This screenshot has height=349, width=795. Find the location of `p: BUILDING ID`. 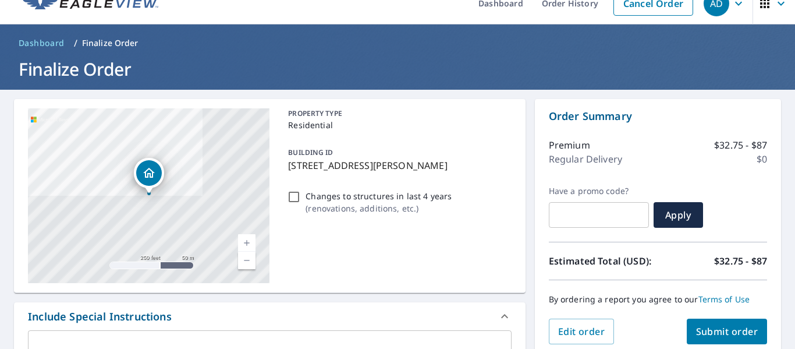

p: BUILDING ID is located at coordinates (310, 152).